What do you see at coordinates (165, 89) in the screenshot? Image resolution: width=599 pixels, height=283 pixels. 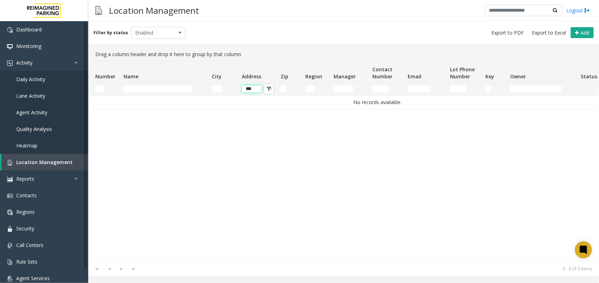 I see `td: Name Filter` at bounding box center [165, 89].